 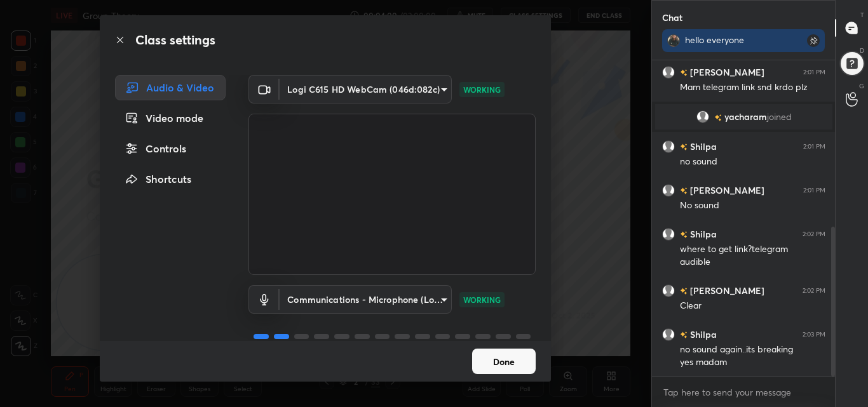 What do you see at coordinates (170, 148) in the screenshot?
I see `div: Controls` at bounding box center [170, 148].